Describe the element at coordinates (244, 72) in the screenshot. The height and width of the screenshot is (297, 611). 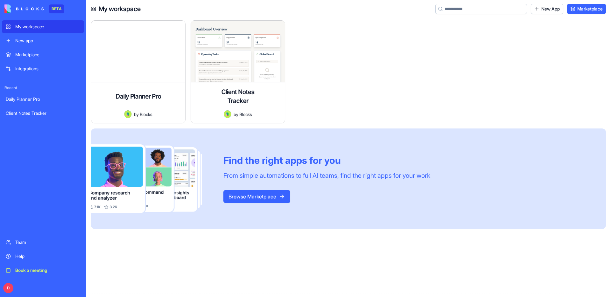
I see `a: Client Notes TrackerAvatarbyBlocks` at that location.